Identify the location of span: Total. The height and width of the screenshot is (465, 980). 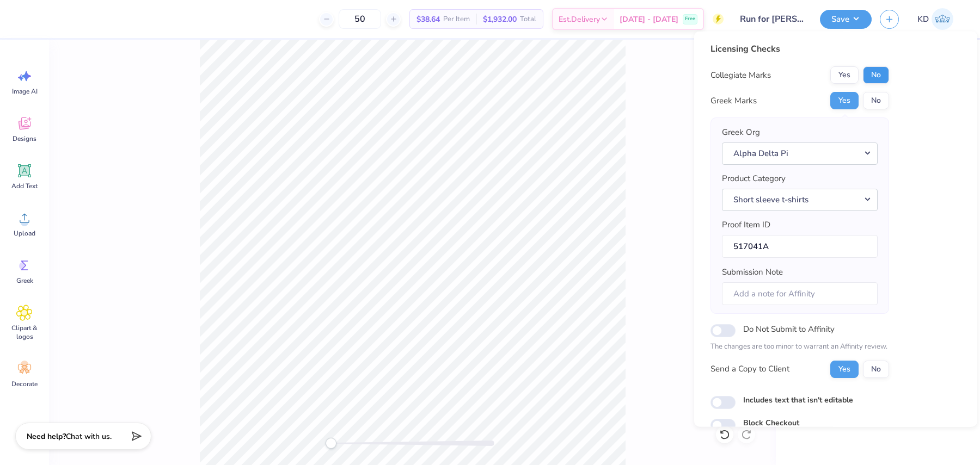
(528, 19).